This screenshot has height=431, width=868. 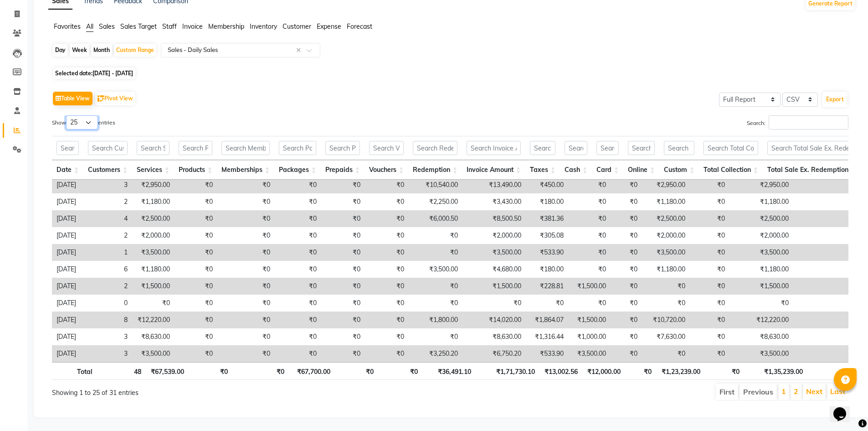 I want to click on input: Search Date, so click(x=67, y=148).